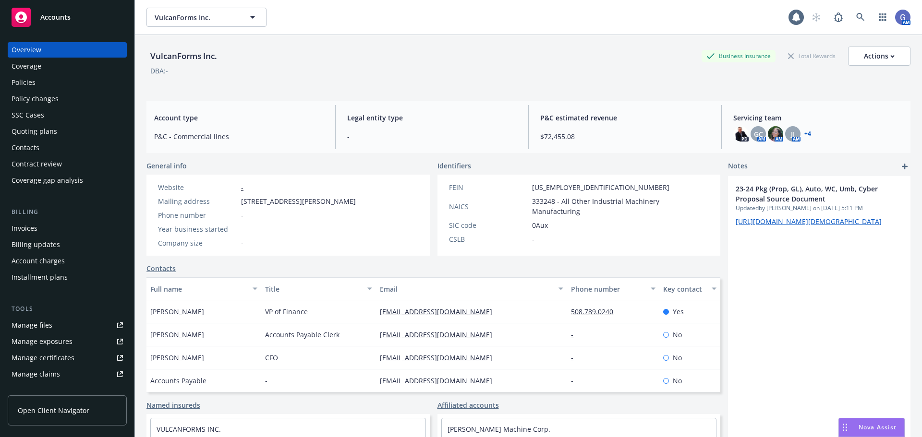 This screenshot has height=437, width=922. What do you see at coordinates (173, 405) in the screenshot?
I see `a: Named insureds` at bounding box center [173, 405].